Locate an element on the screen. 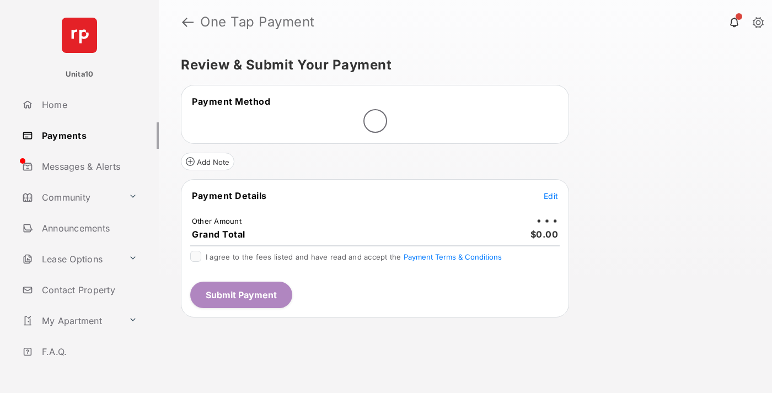  span: $0.00 is located at coordinates (544, 234).